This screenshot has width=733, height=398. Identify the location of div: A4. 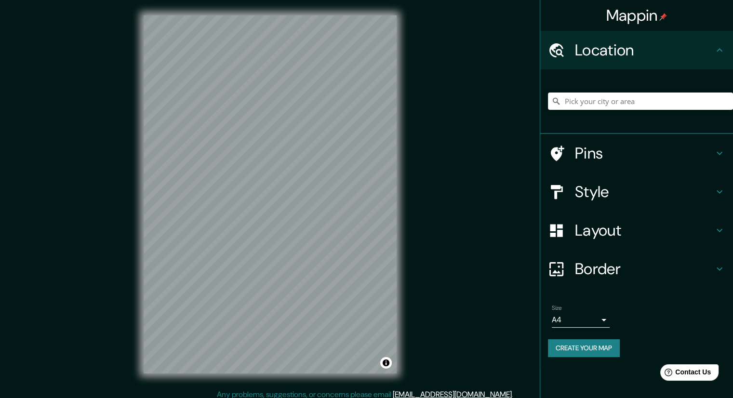
(581, 320).